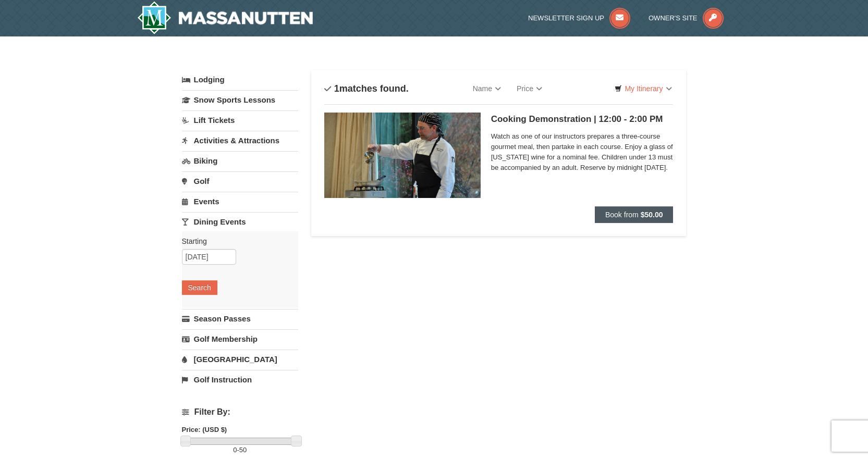  Describe the element at coordinates (582, 119) in the screenshot. I see `h5: Cooking Demonstration | 12:00 - 2:00 PM` at that location.